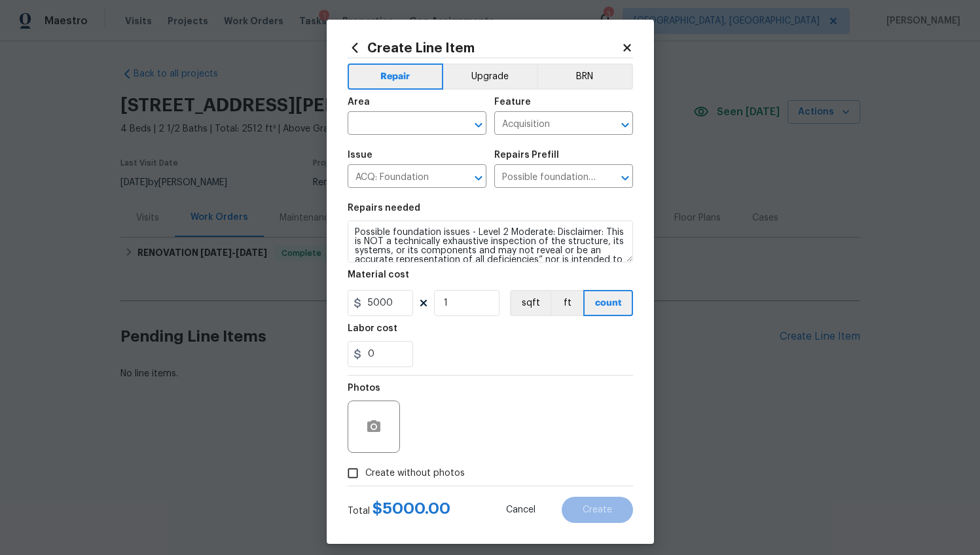  What do you see at coordinates (484, 48) in the screenshot?
I see `h2: Create Line Item` at bounding box center [484, 48].